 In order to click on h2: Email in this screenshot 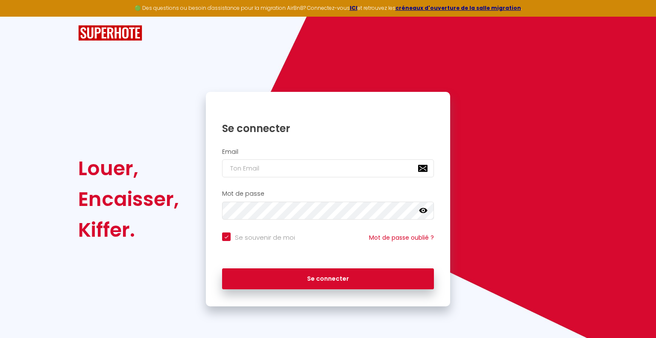, I will do `click(328, 152)`.